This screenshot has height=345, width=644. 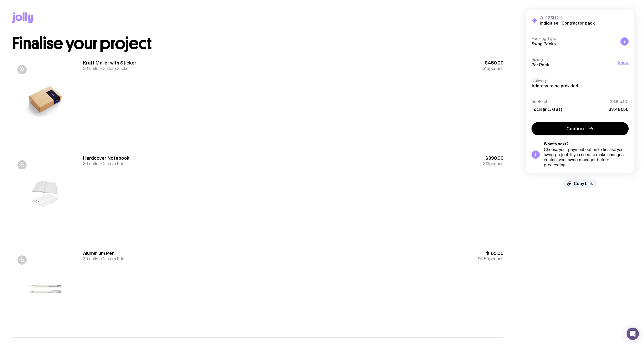 What do you see at coordinates (580, 129) in the screenshot?
I see `button: Confirm` at bounding box center [580, 129].